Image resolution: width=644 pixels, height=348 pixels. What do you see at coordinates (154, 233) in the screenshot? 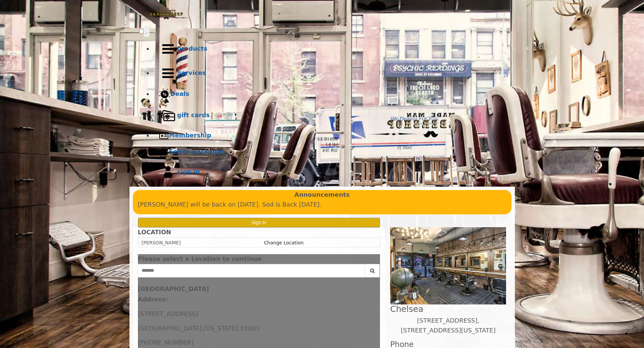
I see `b: LOCATION` at bounding box center [154, 233].